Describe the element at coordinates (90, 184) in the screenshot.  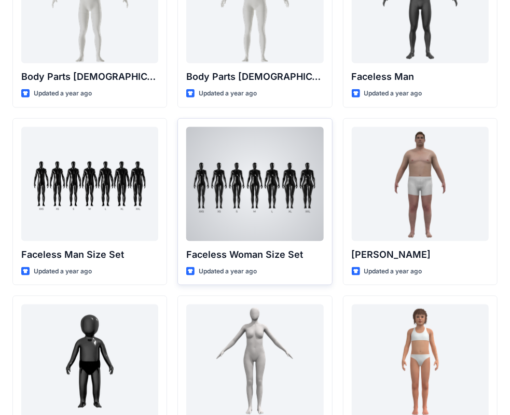
I see `a: Faceless Man Size Set` at that location.